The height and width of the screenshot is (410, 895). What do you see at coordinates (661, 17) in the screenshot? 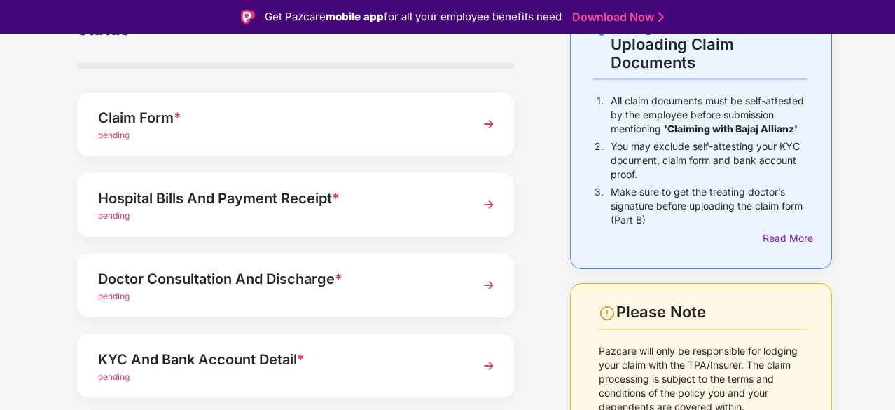
I see `img: Stroke` at bounding box center [661, 17].